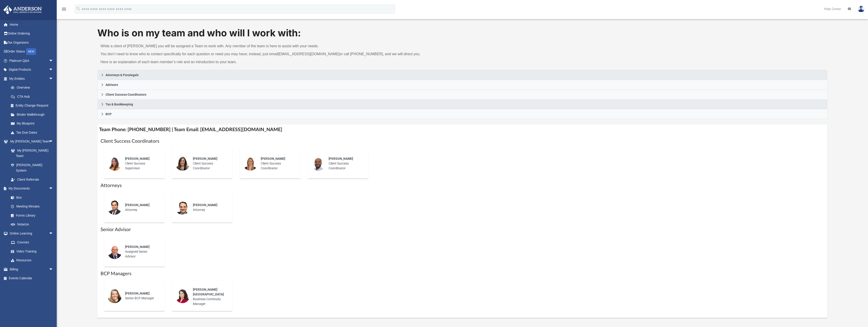  What do you see at coordinates (32, 243) in the screenshot?
I see `a: Courses` at bounding box center [32, 243].